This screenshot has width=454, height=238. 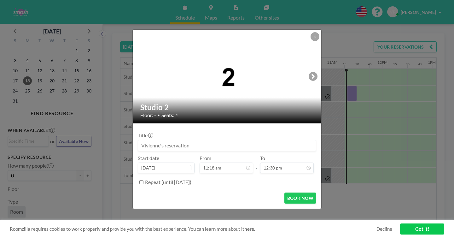 What do you see at coordinates (422, 229) in the screenshot?
I see `a: Got it!` at bounding box center [422, 229].